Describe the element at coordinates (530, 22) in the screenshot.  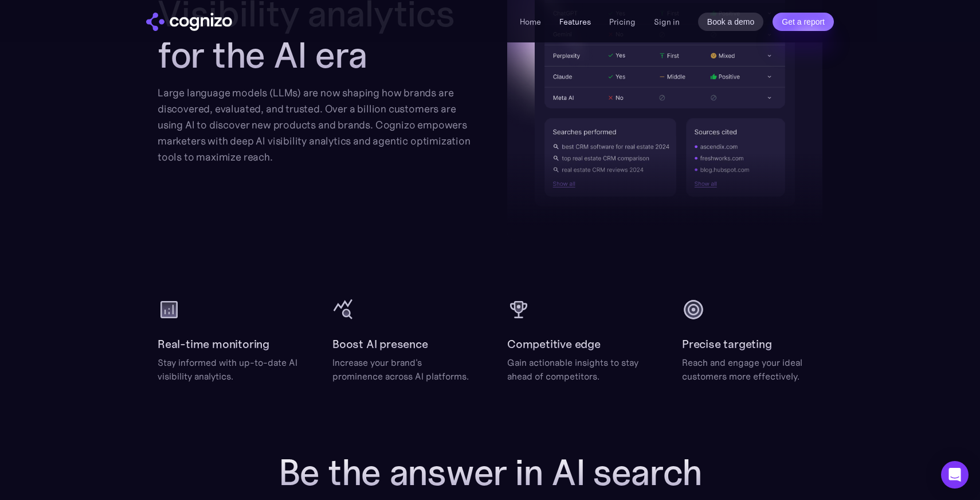
I see `a: Home` at that location.